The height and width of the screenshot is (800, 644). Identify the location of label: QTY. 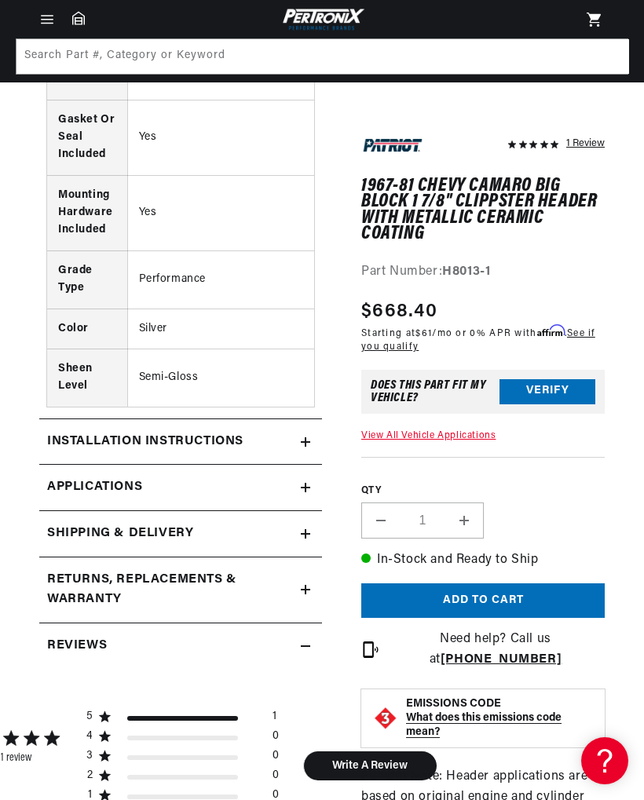
(483, 491).